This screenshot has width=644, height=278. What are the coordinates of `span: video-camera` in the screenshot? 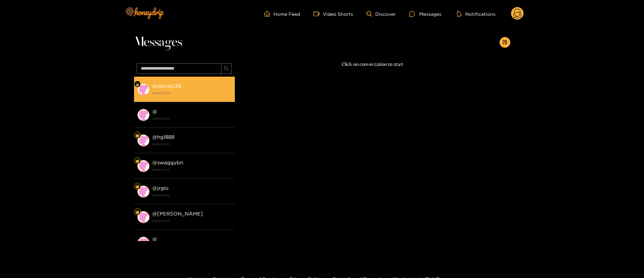 It's located at (318, 14).